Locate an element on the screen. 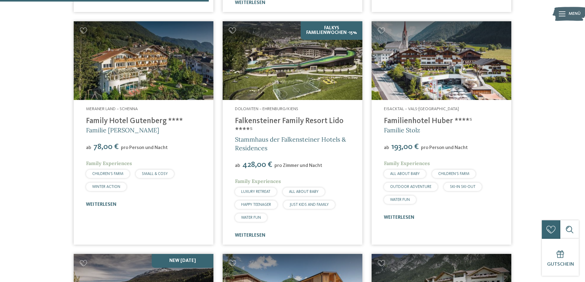 The image size is (585, 282). span: 193,00 € is located at coordinates (405, 147).